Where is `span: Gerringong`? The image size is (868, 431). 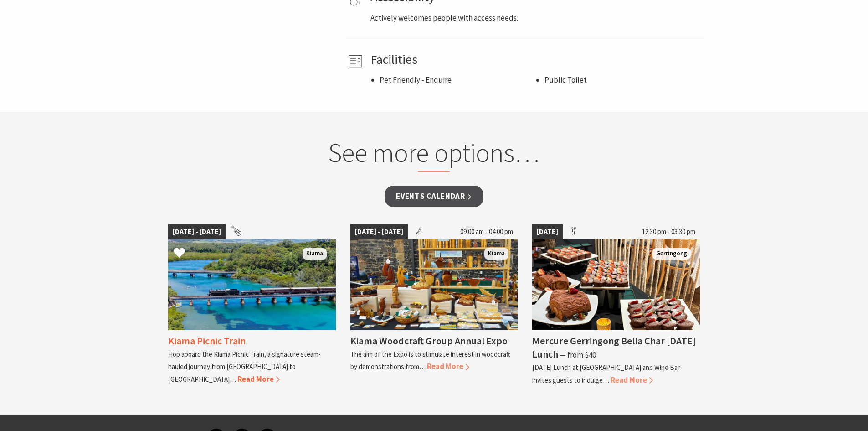 span: Gerringong is located at coordinates (671, 253).